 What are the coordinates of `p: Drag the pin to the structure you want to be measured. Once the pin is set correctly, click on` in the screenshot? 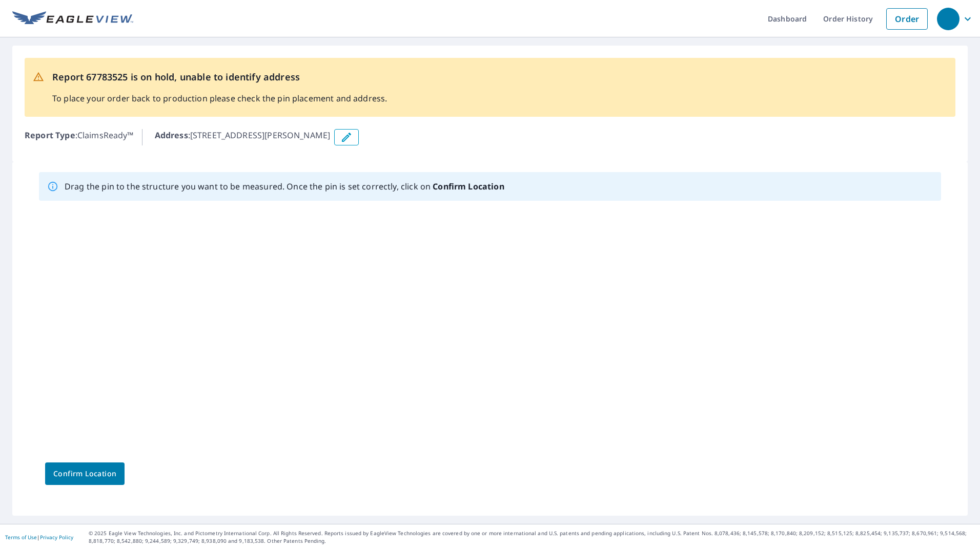 It's located at (285, 187).